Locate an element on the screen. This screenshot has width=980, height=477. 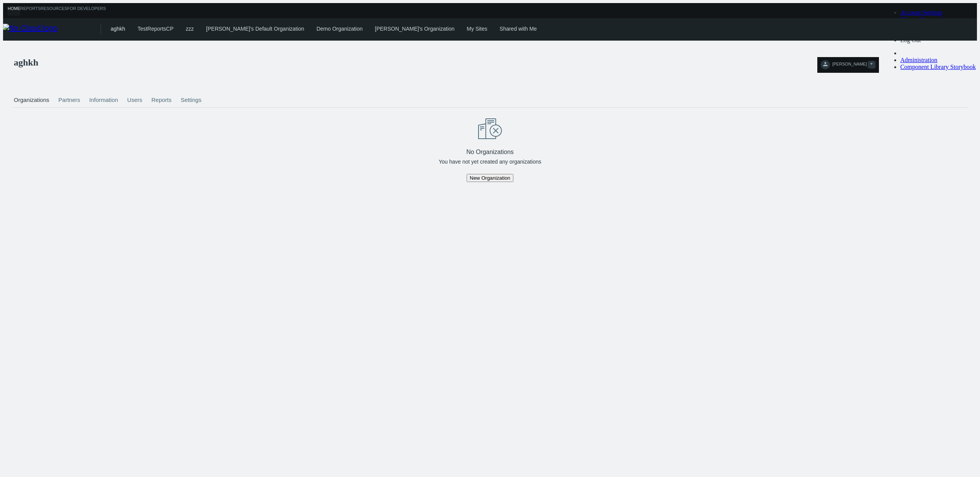
a: Component Library Storybook is located at coordinates (937, 67).